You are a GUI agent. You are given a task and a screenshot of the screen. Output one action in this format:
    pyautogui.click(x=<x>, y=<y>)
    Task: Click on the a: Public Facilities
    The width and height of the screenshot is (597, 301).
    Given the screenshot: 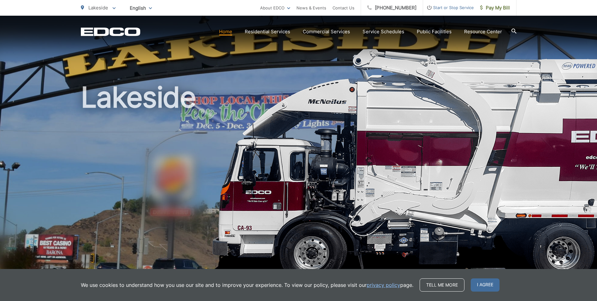 What is the action you would take?
    pyautogui.click(x=434, y=32)
    